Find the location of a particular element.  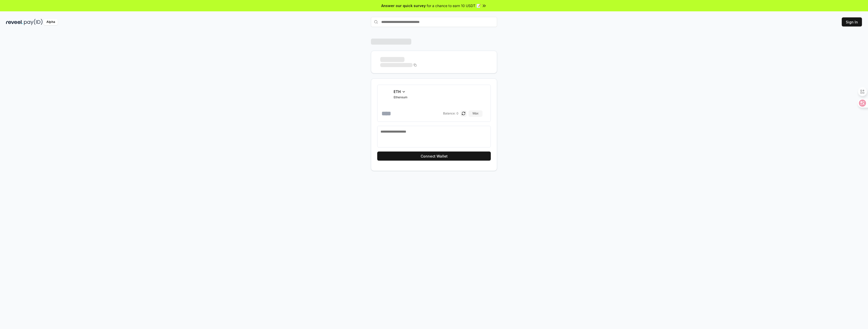

span: ETH is located at coordinates (397, 91).